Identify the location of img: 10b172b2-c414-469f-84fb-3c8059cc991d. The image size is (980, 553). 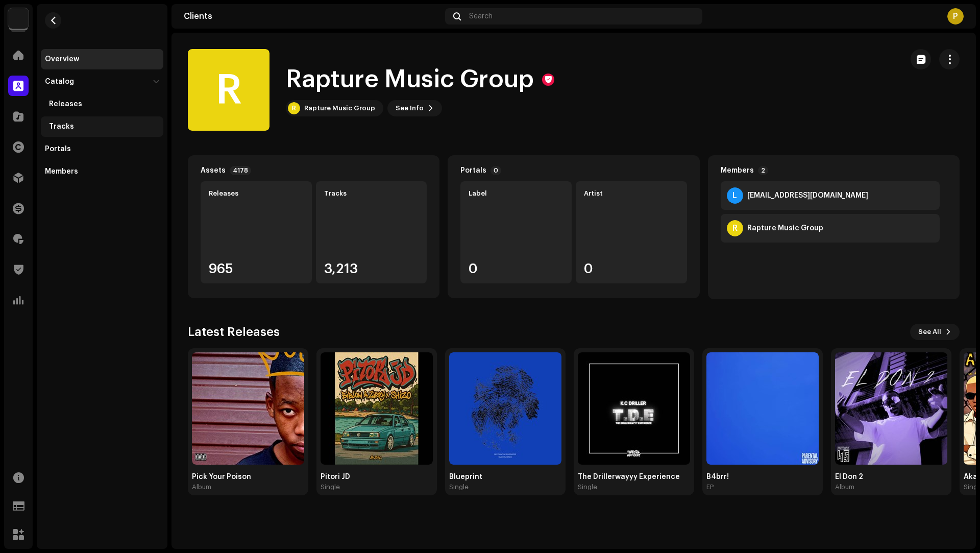
(763, 408).